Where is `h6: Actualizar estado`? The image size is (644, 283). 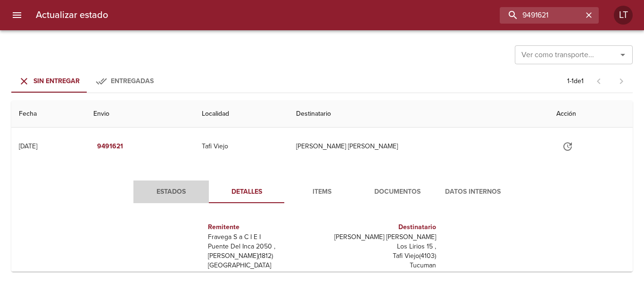
h6: Actualizar estado is located at coordinates (71, 15).